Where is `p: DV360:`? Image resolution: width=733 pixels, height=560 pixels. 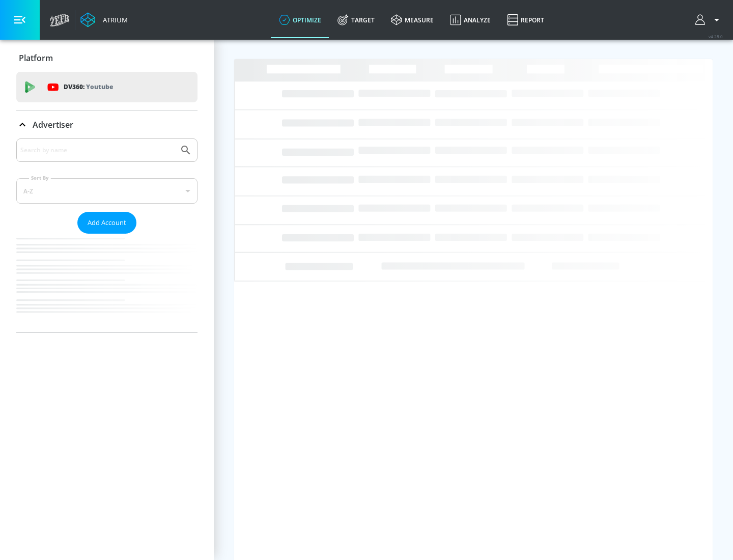 p: DV360: is located at coordinates (88, 87).